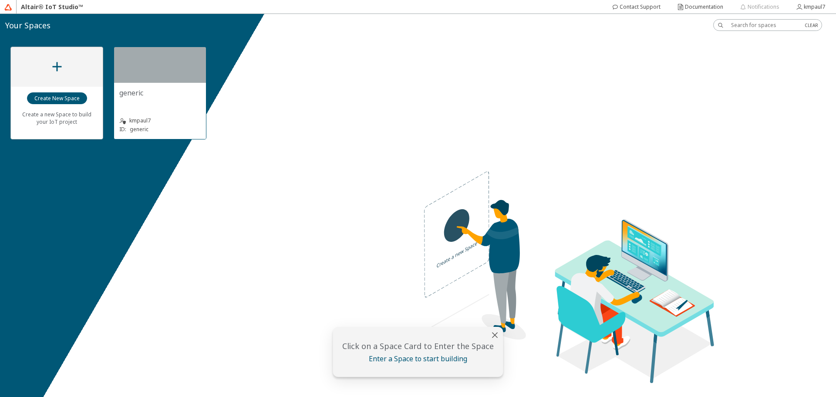 The width and height of the screenshot is (836, 397). What do you see at coordinates (139, 129) in the screenshot?
I see `p: generic` at bounding box center [139, 129].